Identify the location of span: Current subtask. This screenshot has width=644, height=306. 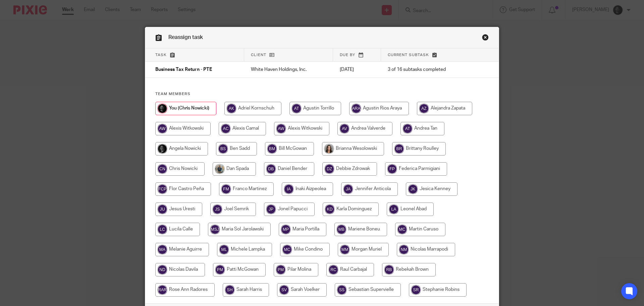
(408, 55).